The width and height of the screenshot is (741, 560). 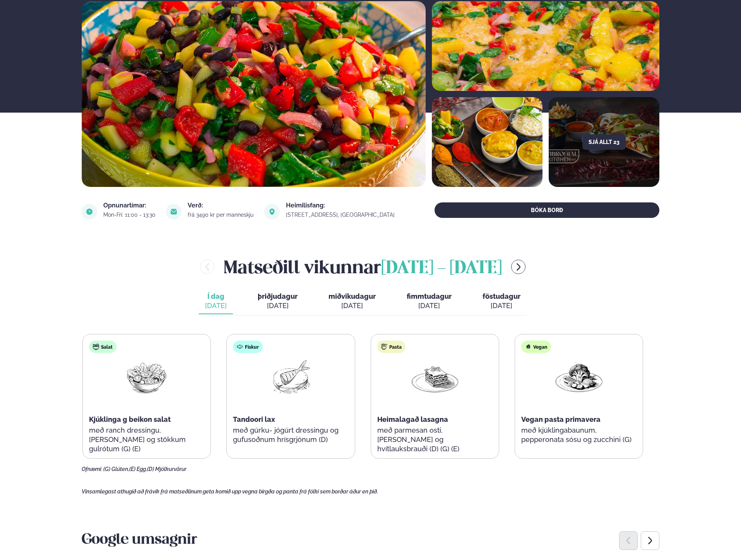 I want to click on span: Vinsamlegast athugið að frávik frá matseðlinum geta komið upp vegna birgða og panta frá fólki sem..., so click(x=230, y=491).